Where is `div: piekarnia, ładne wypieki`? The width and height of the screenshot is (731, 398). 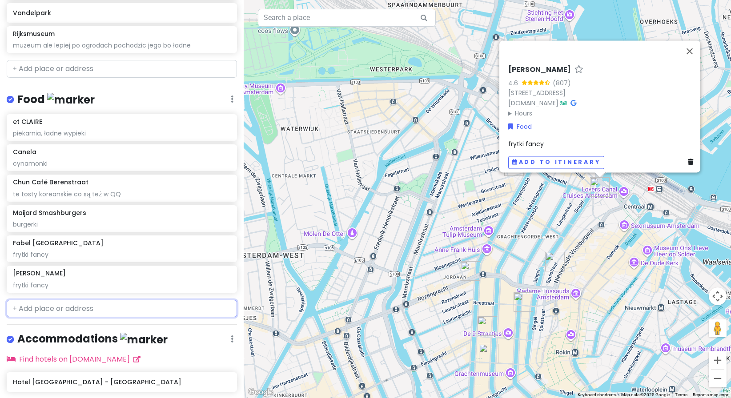
div: piekarnia, ładne wypieki is located at coordinates (121, 133).